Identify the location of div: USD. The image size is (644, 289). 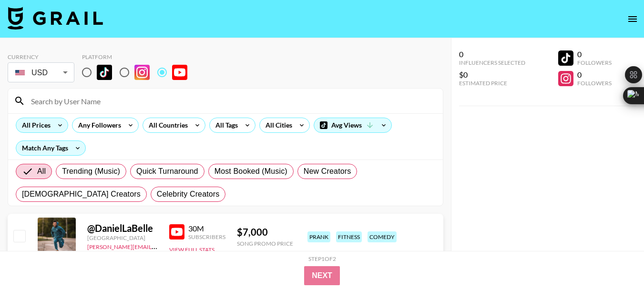
(41, 72).